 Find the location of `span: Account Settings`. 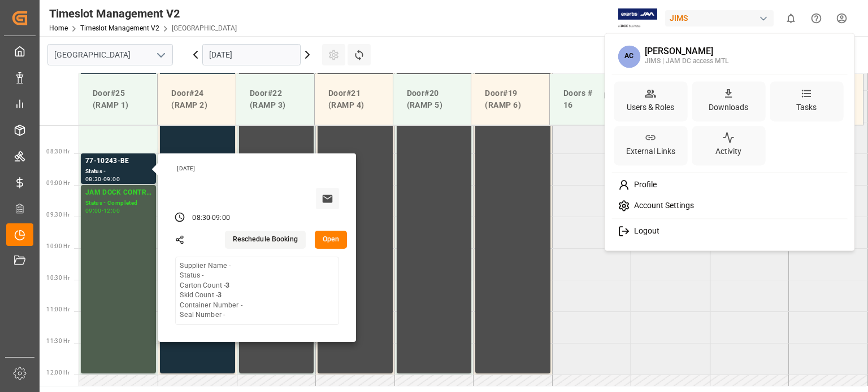

span: Account Settings is located at coordinates (661, 206).